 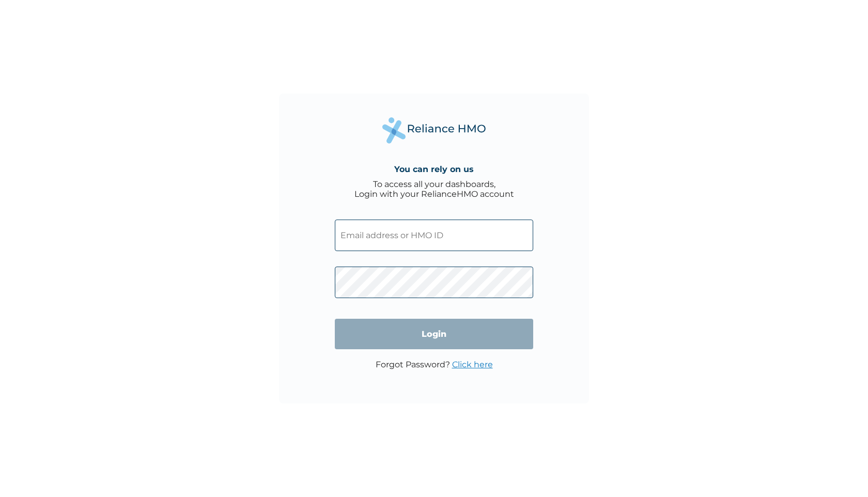 I want to click on input: Email address or HMO ID, so click(x=434, y=235).